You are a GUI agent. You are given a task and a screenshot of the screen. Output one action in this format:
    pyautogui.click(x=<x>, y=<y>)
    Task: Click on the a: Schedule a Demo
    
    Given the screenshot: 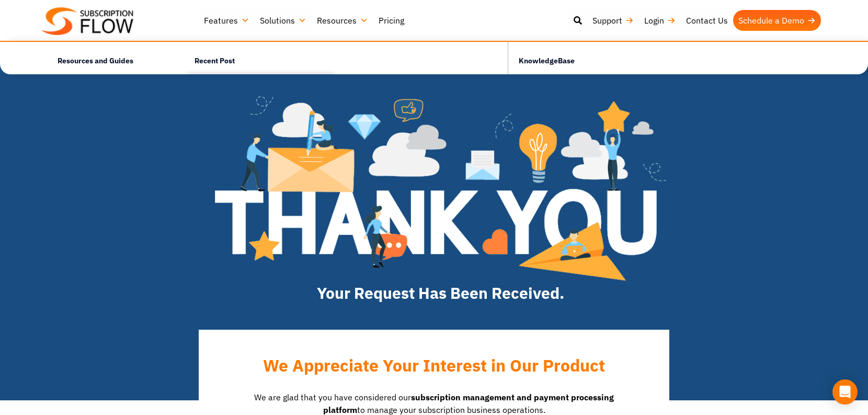 What is the action you would take?
    pyautogui.click(x=777, y=20)
    